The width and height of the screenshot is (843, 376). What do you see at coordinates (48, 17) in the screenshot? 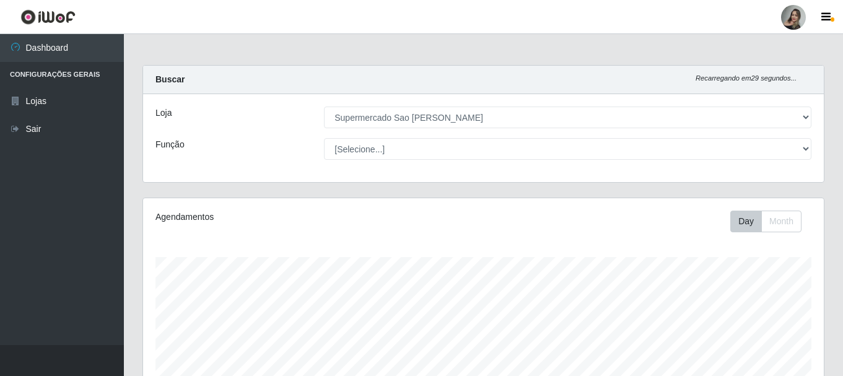
I see `img: CoreUI Logo` at bounding box center [48, 17].